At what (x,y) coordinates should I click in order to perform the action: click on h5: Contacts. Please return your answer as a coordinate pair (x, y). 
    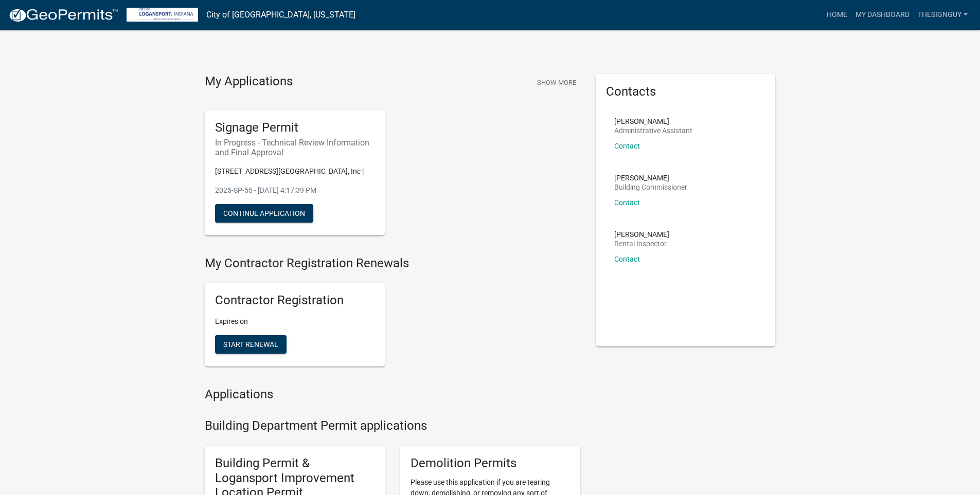
    Looking at the image, I should click on (686, 91).